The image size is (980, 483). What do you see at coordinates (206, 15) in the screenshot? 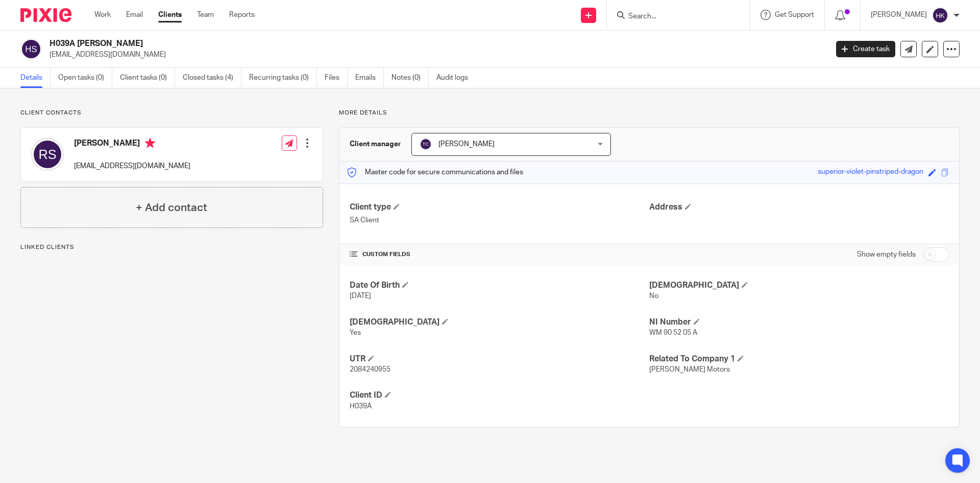
I see `a: Team` at bounding box center [206, 15].